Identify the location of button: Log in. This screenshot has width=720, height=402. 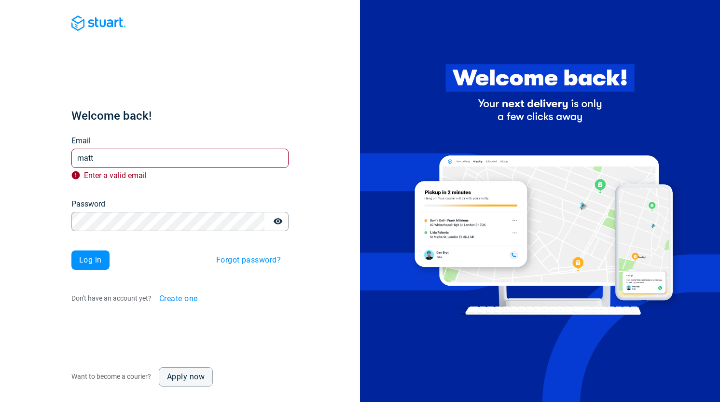
(90, 260).